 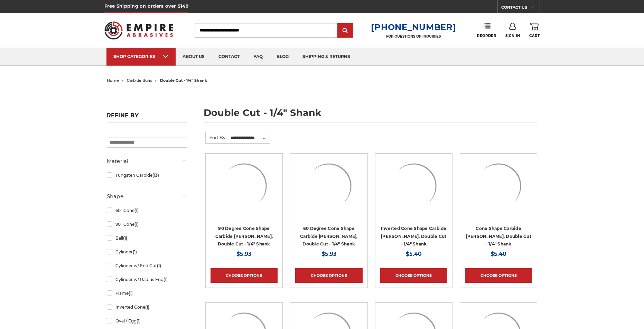 What do you see at coordinates (329, 186) in the screenshot?
I see `img: SJ-3 60 degree cone shape carbide burr 1/4" shank` at bounding box center [329, 186].